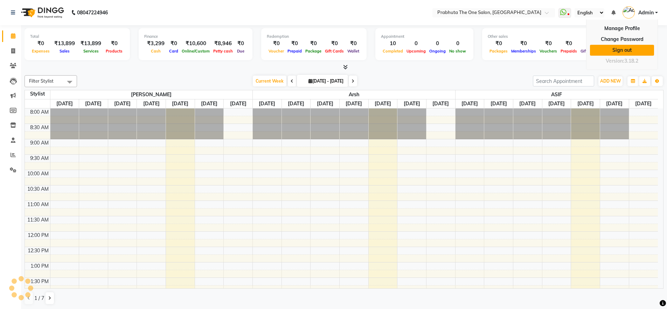  What do you see at coordinates (41, 51) in the screenshot?
I see `span: Expenses` at bounding box center [41, 51].